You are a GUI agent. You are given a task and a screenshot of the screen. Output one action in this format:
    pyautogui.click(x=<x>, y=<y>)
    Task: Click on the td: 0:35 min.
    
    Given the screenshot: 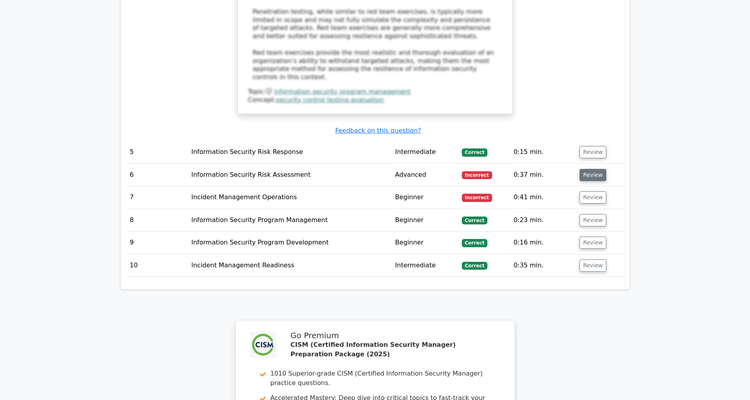 What is the action you would take?
    pyautogui.click(x=544, y=265)
    